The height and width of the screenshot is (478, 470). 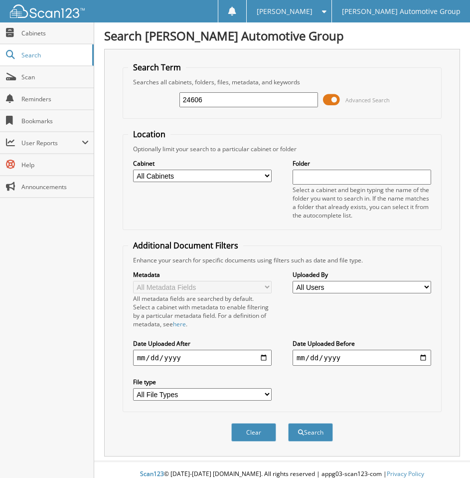 What do you see at coordinates (405, 473) in the screenshot?
I see `a: Privacy Policy` at bounding box center [405, 473].